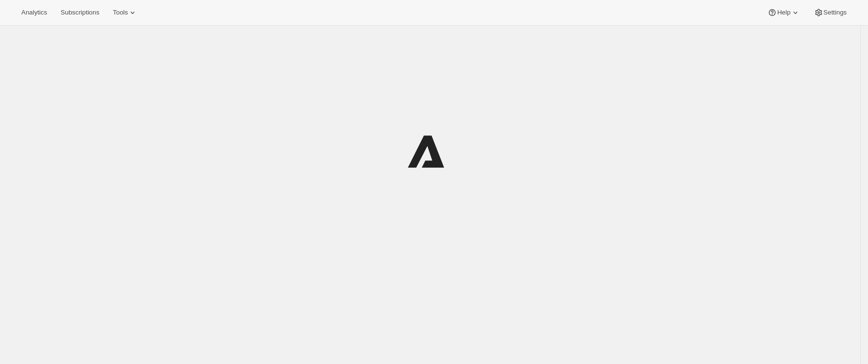 Image resolution: width=868 pixels, height=364 pixels. I want to click on span: Help, so click(784, 13).